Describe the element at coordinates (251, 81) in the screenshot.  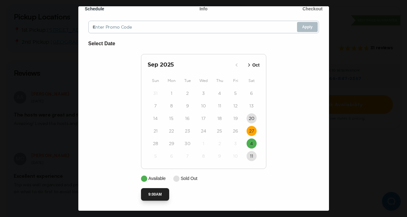
I see `div: Sat` at that location.